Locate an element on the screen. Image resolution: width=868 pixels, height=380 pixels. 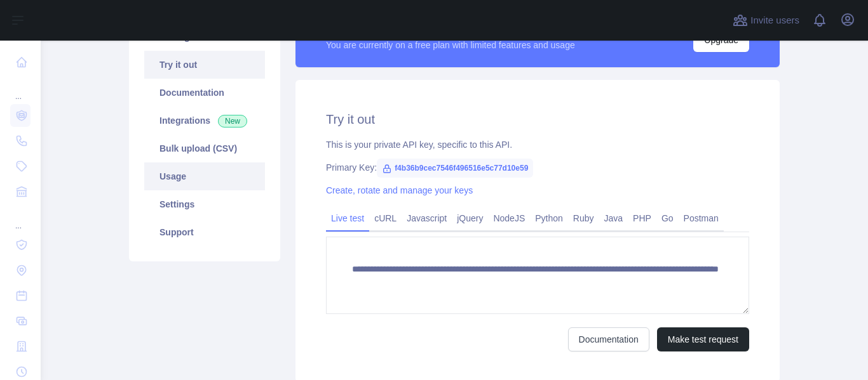
a: Bulk upload (CSV) is located at coordinates (205, 149).